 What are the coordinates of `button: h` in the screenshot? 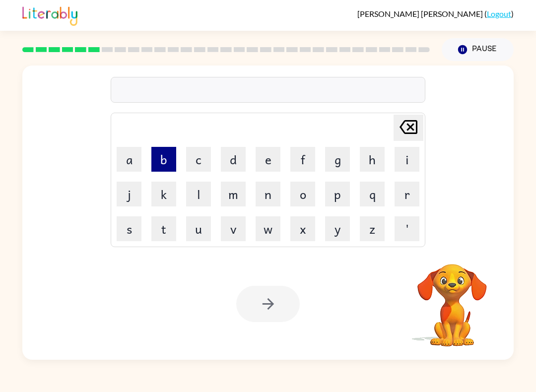 It's located at (372, 159).